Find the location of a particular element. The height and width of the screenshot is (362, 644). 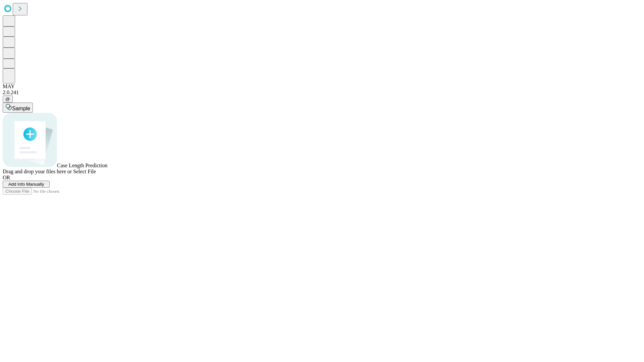

div: MAY is located at coordinates (322, 87).